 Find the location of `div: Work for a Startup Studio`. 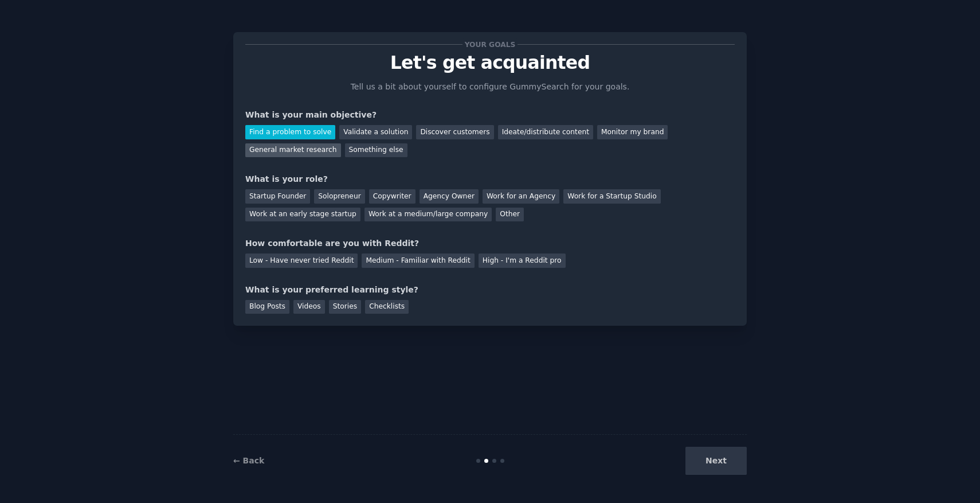

div: Work for a Startup Studio is located at coordinates (611, 196).